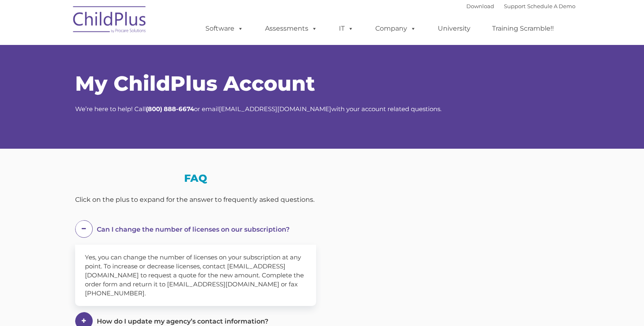  I want to click on a: Training Scramble!!, so click(522, 29).